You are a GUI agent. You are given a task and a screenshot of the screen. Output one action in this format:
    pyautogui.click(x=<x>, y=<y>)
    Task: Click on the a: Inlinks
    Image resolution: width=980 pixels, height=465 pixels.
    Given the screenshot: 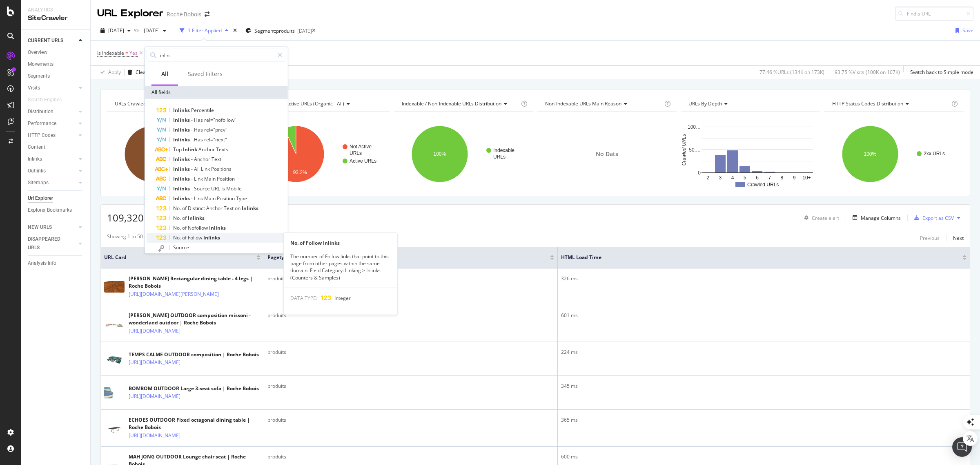 What is the action you would take?
    pyautogui.click(x=52, y=159)
    